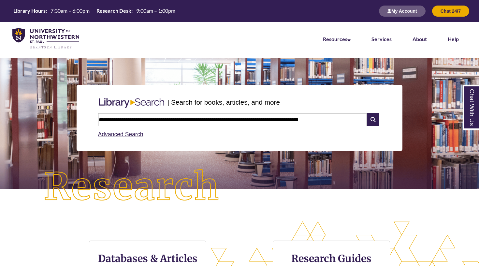 The image size is (479, 266). What do you see at coordinates (121, 134) in the screenshot?
I see `a: Advanced Search` at bounding box center [121, 134].